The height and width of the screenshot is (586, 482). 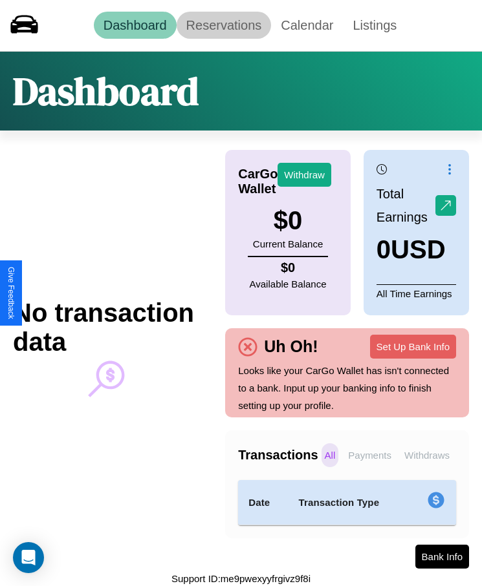 What do you see at coordinates (106, 328) in the screenshot?
I see `h2: No transaction data` at bounding box center [106, 328].